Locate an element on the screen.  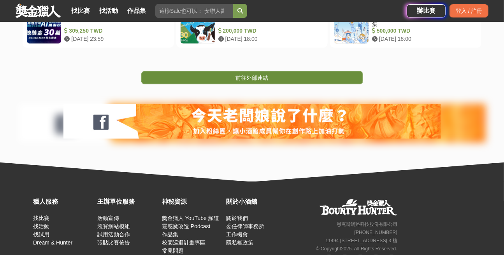
input: 這樣Sale也可以： 安聯人壽創意銷售法募集 is located at coordinates (194, 11).